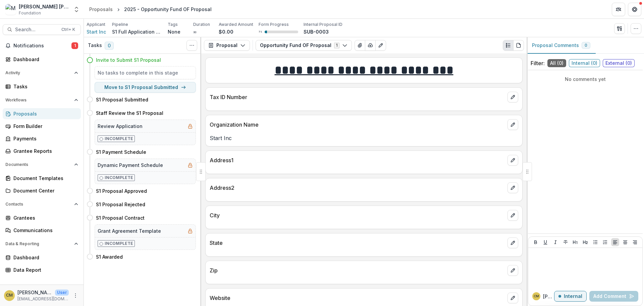  What do you see at coordinates (11, 9) in the screenshot?
I see `img: Mary Reynolds Babcock Workflow Sandbox` at bounding box center [11, 9].